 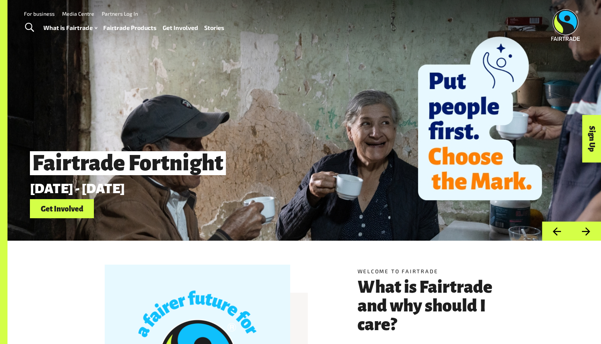 What do you see at coordinates (214, 28) in the screenshot?
I see `a: Stories` at bounding box center [214, 28].